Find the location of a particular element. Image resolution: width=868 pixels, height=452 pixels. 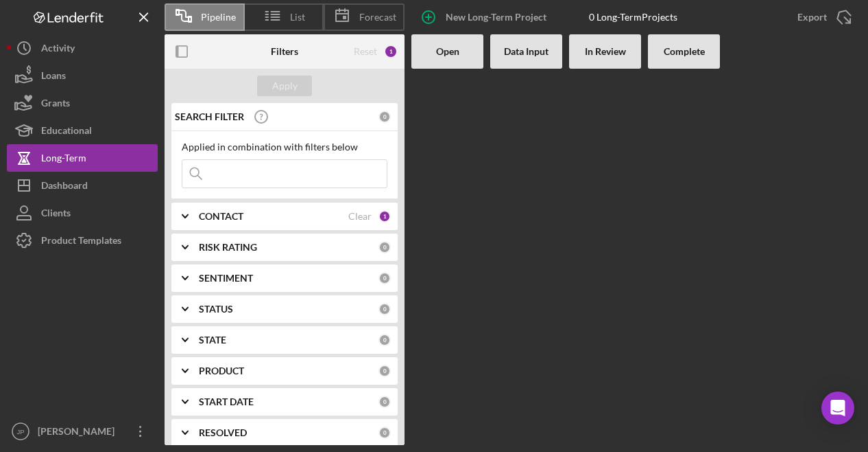

button: Clients is located at coordinates (82, 213).